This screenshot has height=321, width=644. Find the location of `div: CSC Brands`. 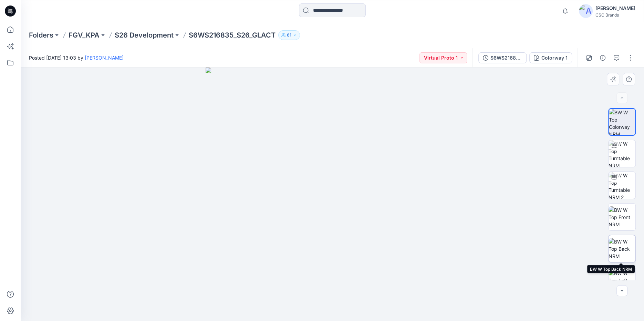

div: CSC Brands is located at coordinates (616, 15).